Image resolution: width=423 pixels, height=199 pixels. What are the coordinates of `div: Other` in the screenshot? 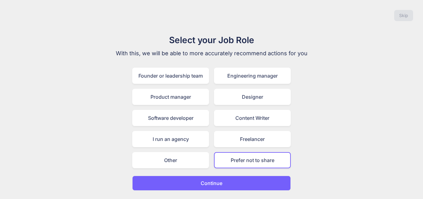 It's located at (171, 160).